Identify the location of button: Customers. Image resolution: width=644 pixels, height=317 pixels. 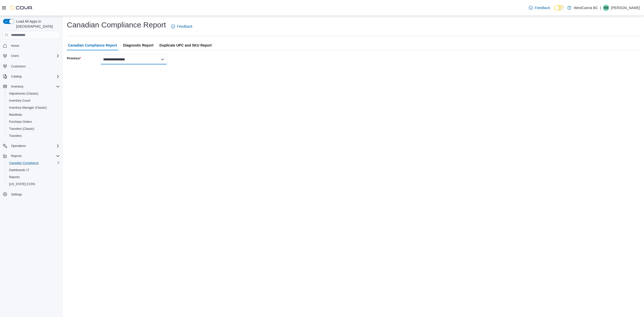
(31, 66).